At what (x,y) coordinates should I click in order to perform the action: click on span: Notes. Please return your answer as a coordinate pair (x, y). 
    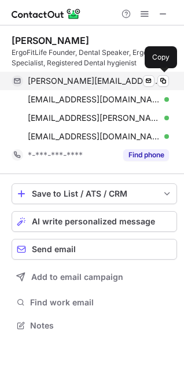
    Looking at the image, I should click on (101, 326).